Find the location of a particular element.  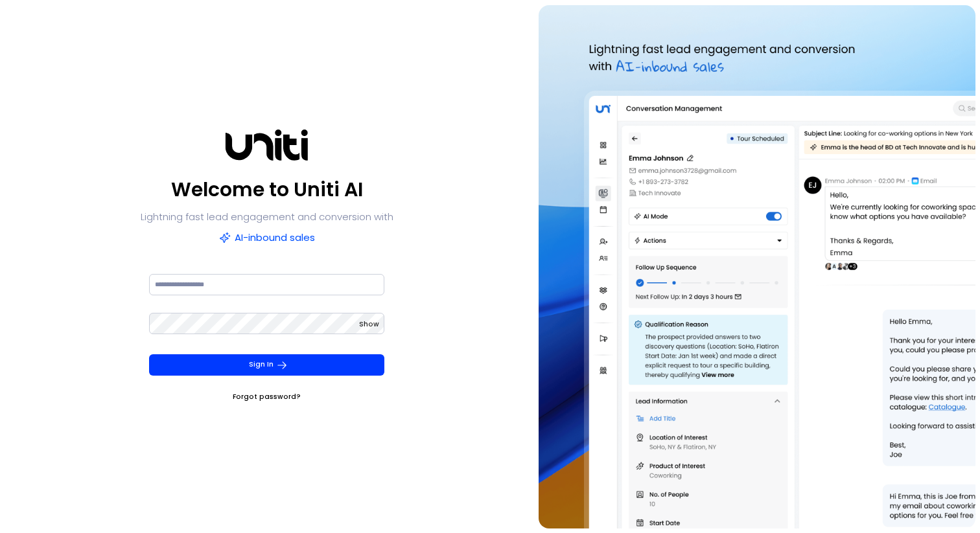

p: Lightning fast lead engagement and conversion with is located at coordinates (267, 217).